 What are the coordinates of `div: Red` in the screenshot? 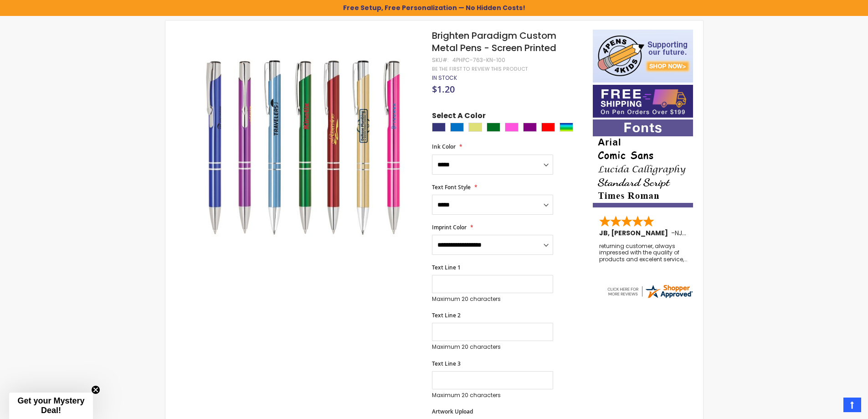 It's located at (548, 127).